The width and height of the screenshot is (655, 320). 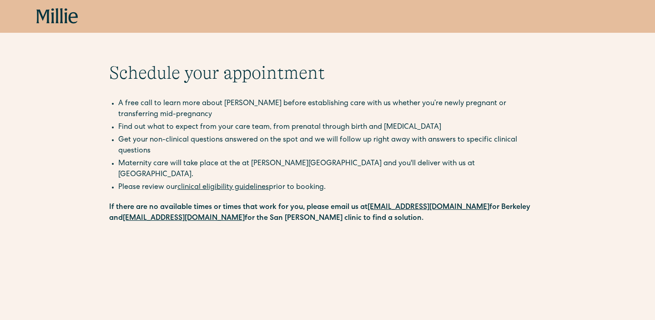 I want to click on strong: If there are no available times or times that work for you, please email us at, so click(x=238, y=207).